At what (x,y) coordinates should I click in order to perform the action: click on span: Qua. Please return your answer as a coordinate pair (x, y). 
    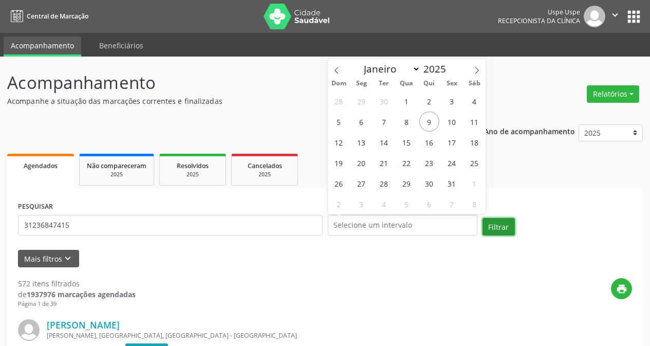
    Looking at the image, I should click on (406, 83).